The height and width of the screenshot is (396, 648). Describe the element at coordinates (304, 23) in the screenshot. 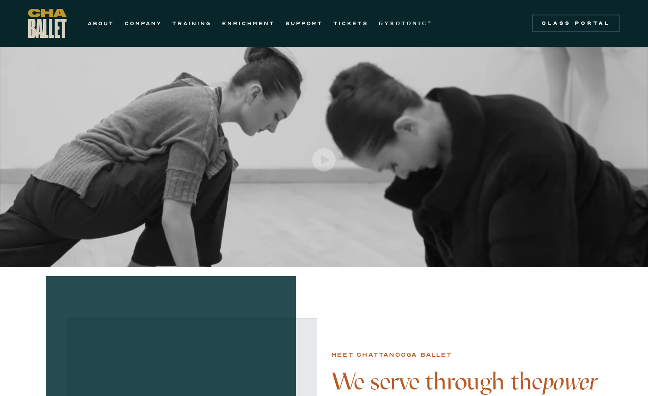

I see `a: SUPPORT` at that location.